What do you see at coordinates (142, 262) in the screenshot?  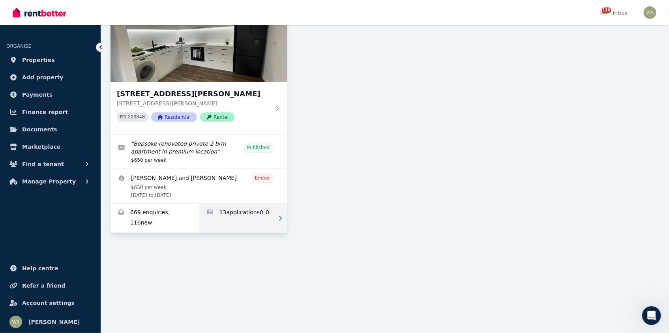 I see `button: Send a message…` at bounding box center [142, 262].